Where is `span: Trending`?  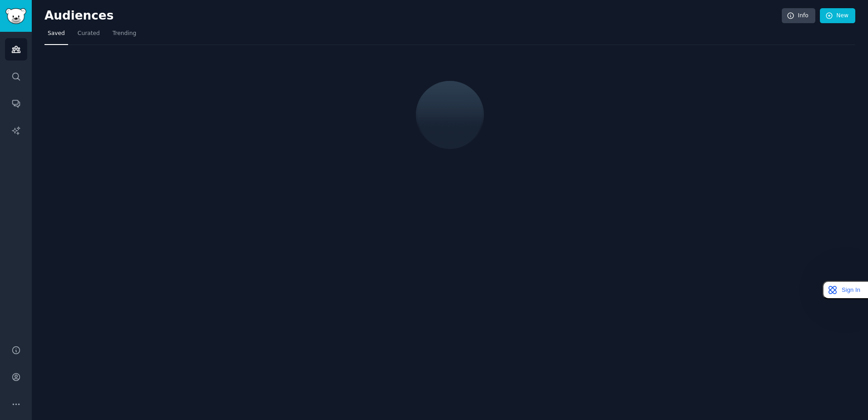 span: Trending is located at coordinates (125, 34).